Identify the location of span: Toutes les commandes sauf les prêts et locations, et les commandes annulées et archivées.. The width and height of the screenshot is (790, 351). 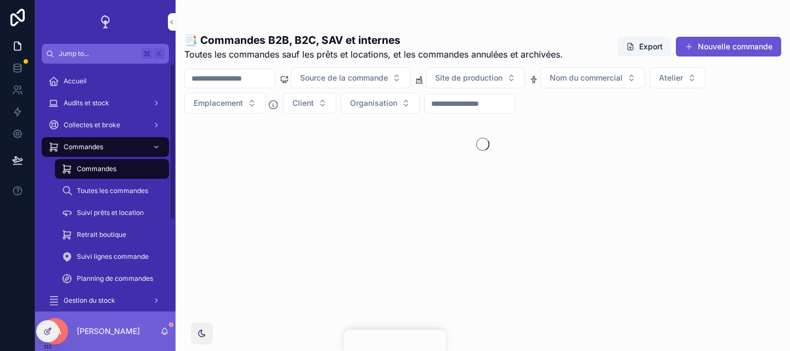
(373, 54).